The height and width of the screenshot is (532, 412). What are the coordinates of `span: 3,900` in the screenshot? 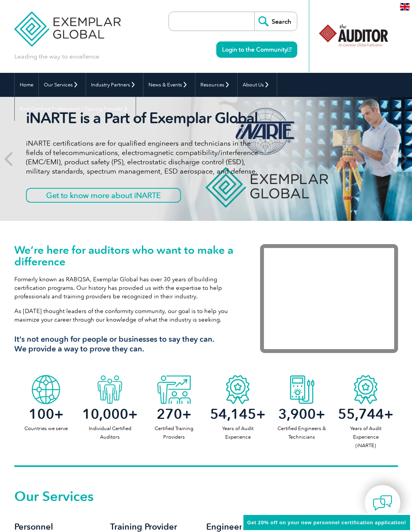 It's located at (297, 414).